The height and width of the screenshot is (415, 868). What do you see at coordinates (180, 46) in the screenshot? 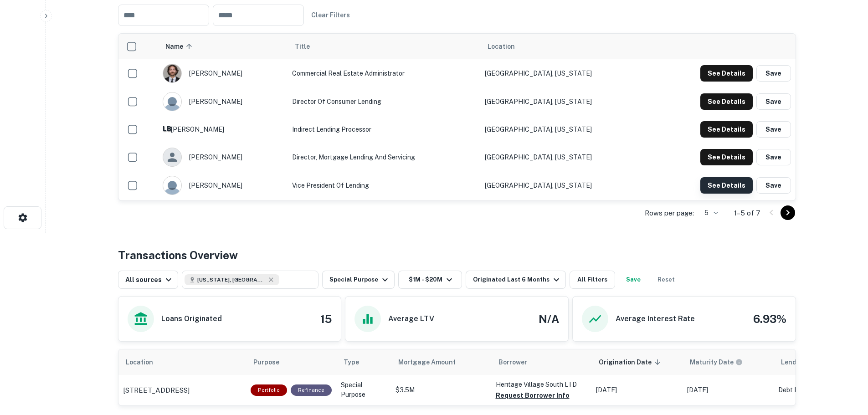
I see `span: Name` at bounding box center [180, 46].